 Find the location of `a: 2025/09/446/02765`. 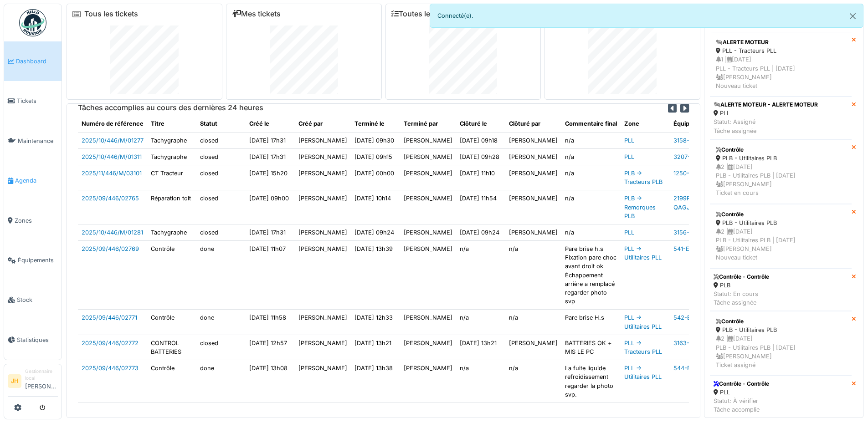

a: 2025/09/446/02765 is located at coordinates (111, 198).